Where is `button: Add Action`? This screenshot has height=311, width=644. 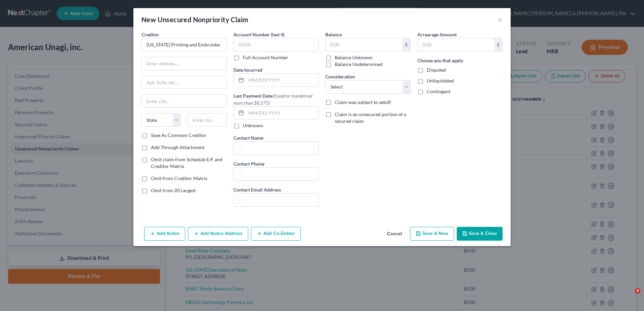
button: Add Action is located at coordinates (164, 234).